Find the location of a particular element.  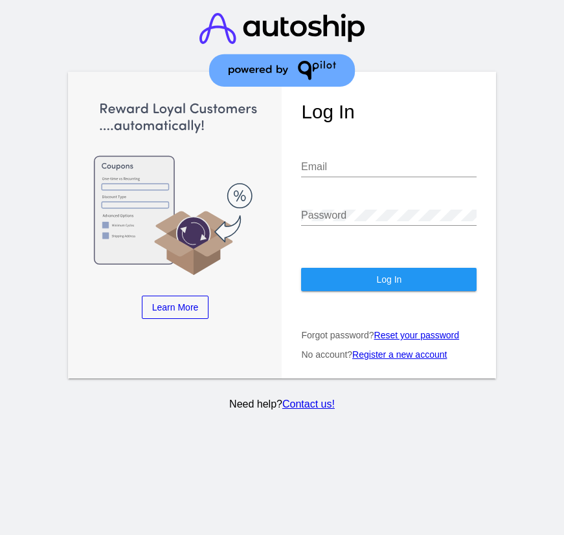

span: Learn More is located at coordinates (175, 307).